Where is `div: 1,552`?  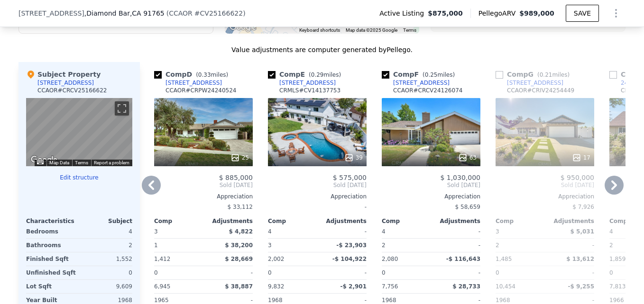
div: 1,552 is located at coordinates (107, 259).